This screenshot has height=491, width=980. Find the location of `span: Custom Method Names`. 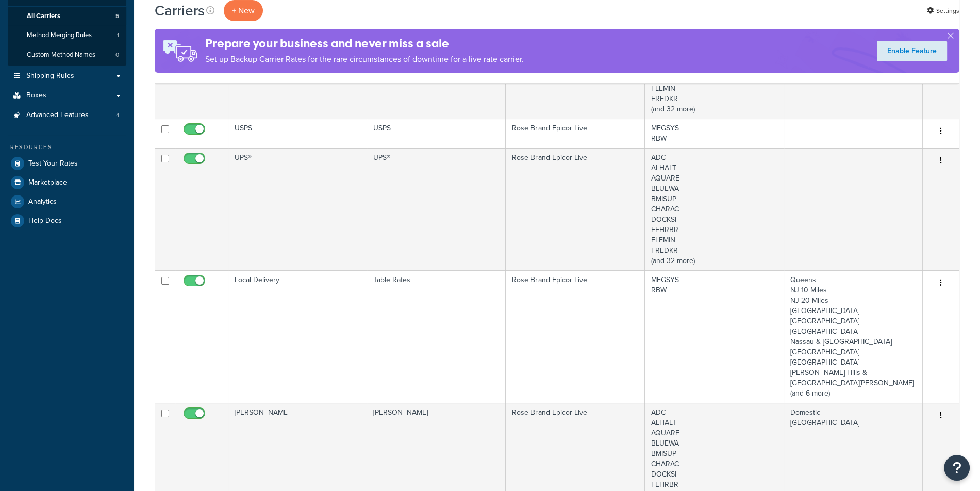

span: Custom Method Names is located at coordinates (61, 54).